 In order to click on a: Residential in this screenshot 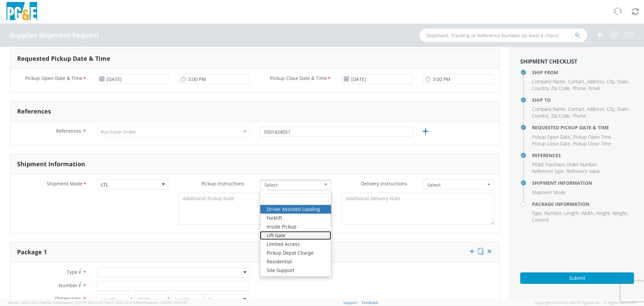, I will do `click(296, 262)`.